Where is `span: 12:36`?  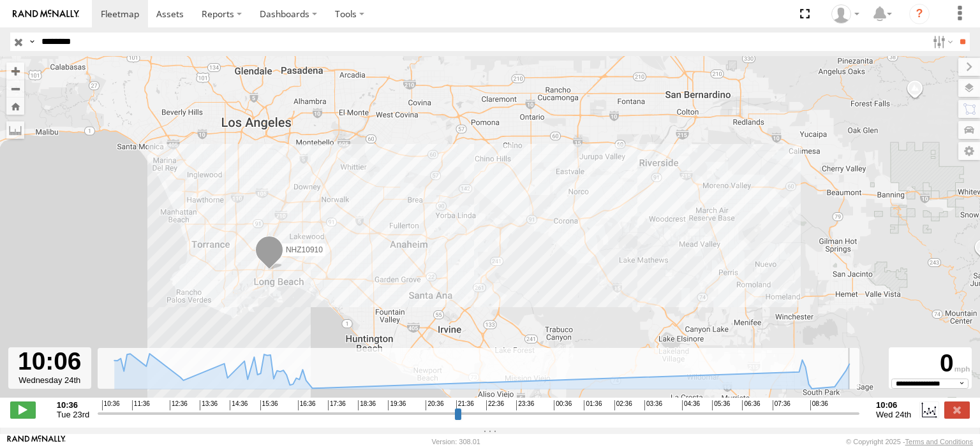 span: 12:36 is located at coordinates (178, 405).